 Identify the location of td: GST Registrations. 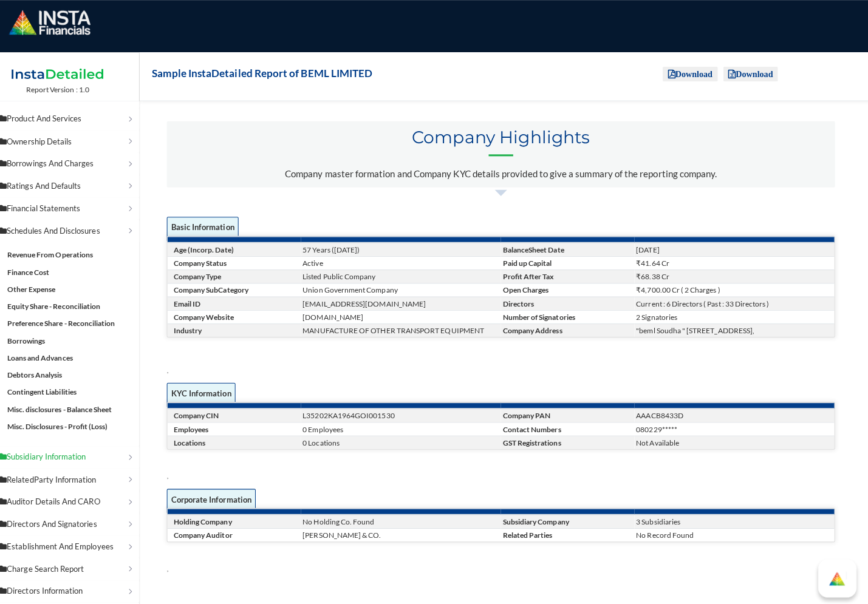
(570, 438).